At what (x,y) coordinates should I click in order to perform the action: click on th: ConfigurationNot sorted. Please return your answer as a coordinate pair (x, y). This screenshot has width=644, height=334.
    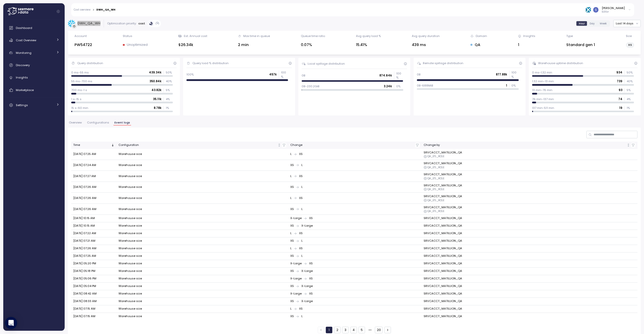
    Looking at the image, I should click on (202, 145).